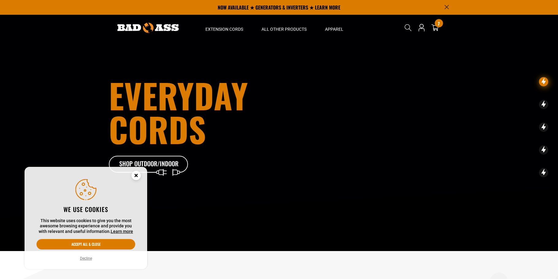 This screenshot has height=279, width=558. What do you see at coordinates (148, 28) in the screenshot?
I see `img: Bad Ass Extension Cords` at bounding box center [148, 28].